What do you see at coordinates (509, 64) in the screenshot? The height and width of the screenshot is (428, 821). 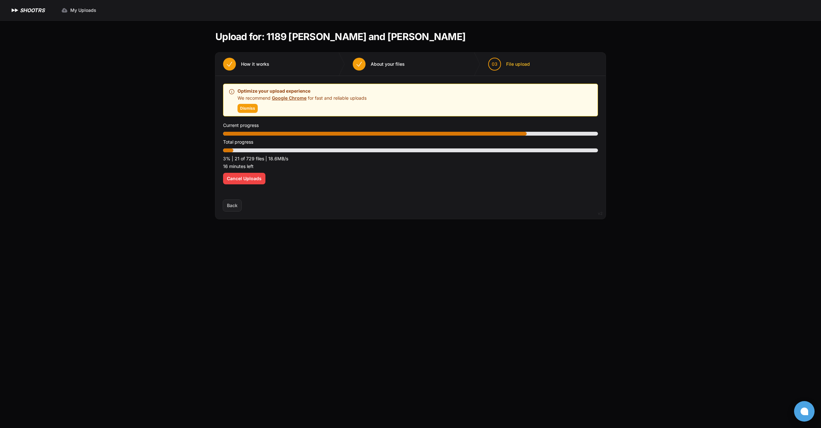 I see `button: 03 File upload` at bounding box center [509, 64].